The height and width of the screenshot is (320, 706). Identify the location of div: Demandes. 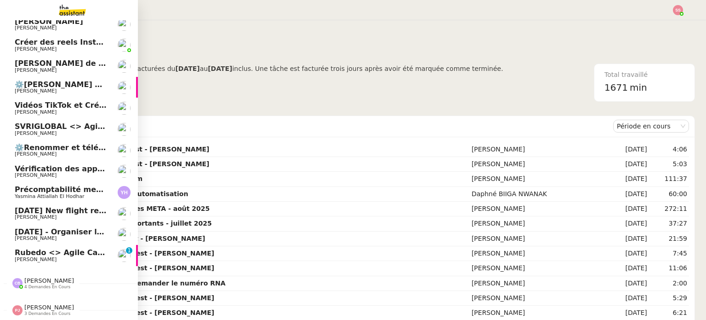
(330, 126).